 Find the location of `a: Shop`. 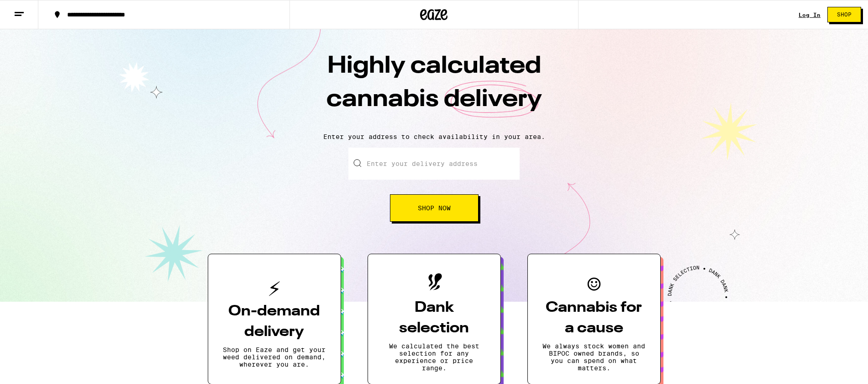

a: Shop is located at coordinates (844, 15).